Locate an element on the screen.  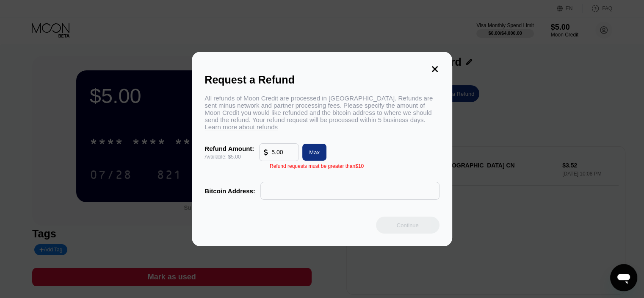
div: Bitcoin Address: is located at coordinates (230, 190).